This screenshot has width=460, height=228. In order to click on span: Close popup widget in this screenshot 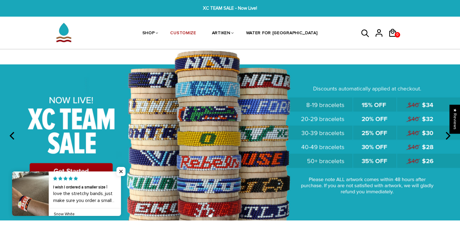, I will do `click(121, 171)`.